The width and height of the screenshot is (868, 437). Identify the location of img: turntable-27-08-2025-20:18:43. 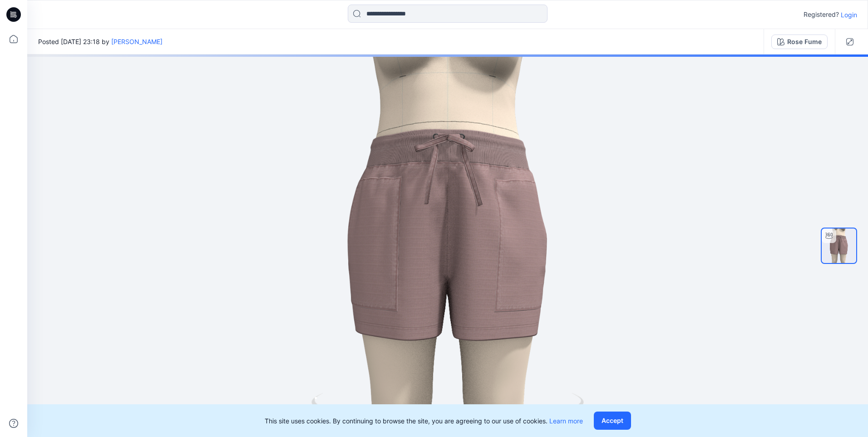
(839, 246).